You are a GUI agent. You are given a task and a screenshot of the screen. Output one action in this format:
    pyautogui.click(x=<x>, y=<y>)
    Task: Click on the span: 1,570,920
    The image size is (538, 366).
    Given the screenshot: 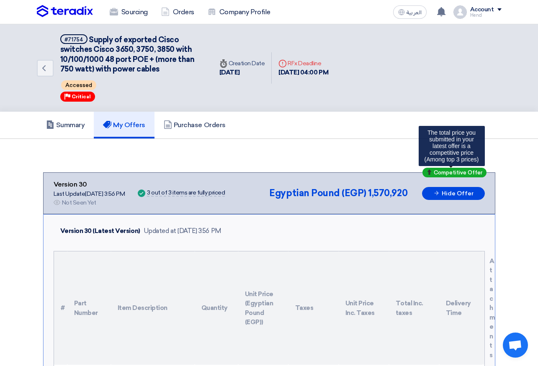 What is the action you would take?
    pyautogui.click(x=388, y=193)
    